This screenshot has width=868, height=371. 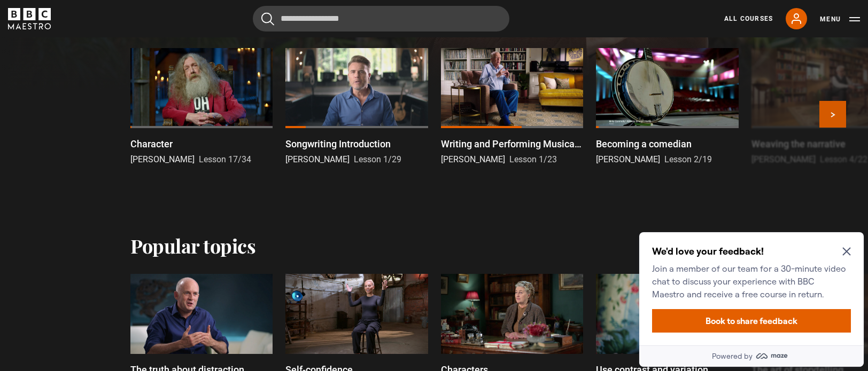 I want to click on span: Lesson 2/19, so click(x=687, y=159).